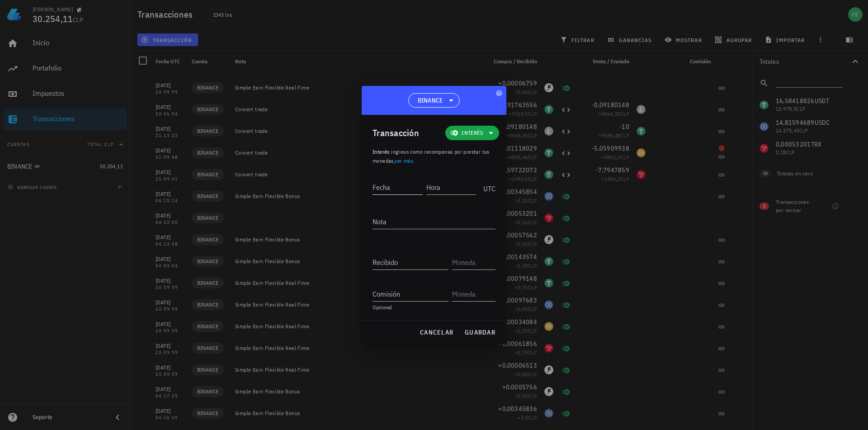  Describe the element at coordinates (480, 332) in the screenshot. I see `button: guardar` at that location.